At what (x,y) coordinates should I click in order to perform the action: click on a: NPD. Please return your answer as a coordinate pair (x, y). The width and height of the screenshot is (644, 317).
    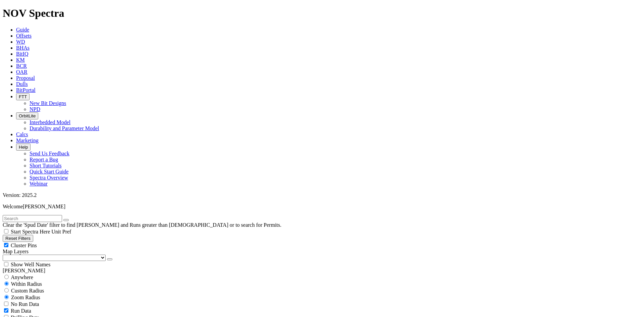
    Looking at the image, I should click on (35, 109).